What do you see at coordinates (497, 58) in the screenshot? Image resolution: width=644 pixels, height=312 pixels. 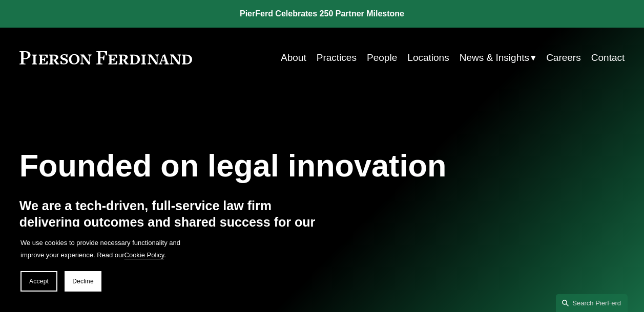 I see `a: folder dropdown` at bounding box center [497, 58].